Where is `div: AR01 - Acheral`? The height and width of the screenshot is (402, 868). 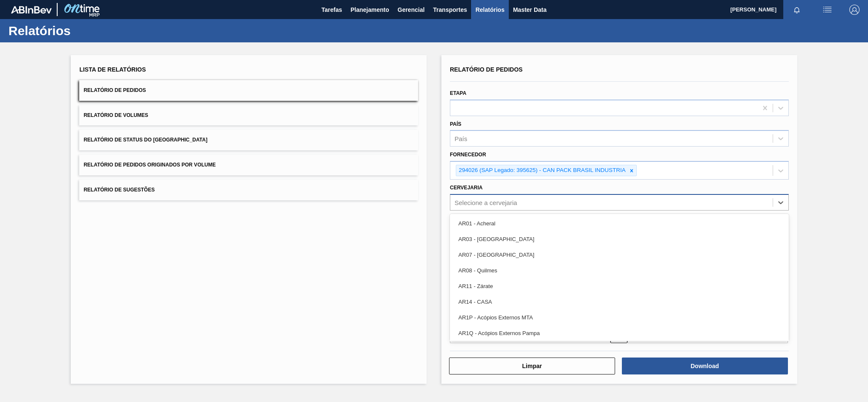 div: AR01 - Acheral is located at coordinates (619, 223).